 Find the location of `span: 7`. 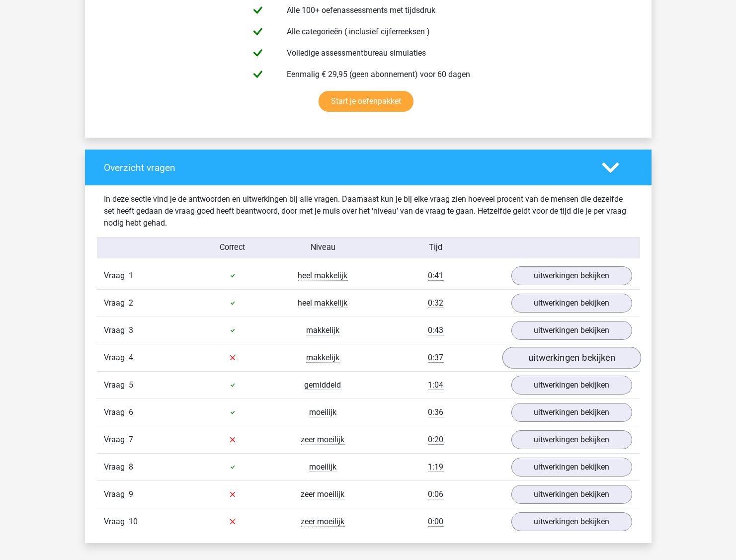

span: 7 is located at coordinates (131, 439).